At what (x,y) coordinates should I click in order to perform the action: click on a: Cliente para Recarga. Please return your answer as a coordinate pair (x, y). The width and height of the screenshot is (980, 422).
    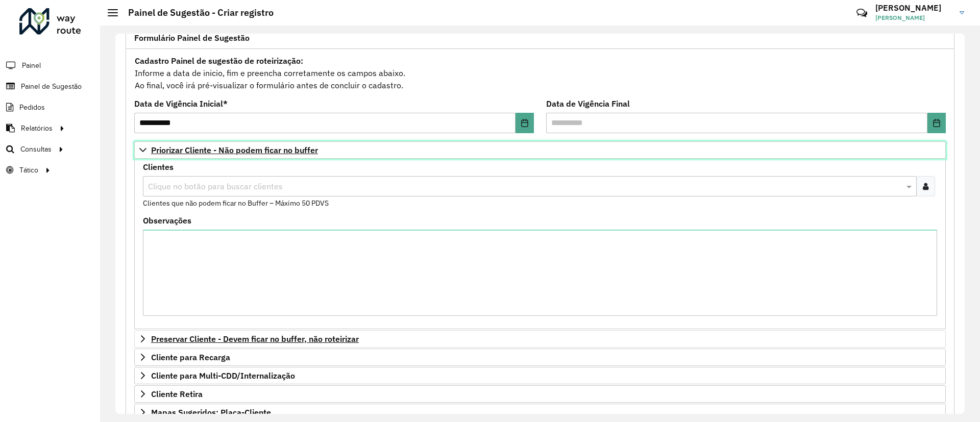
    Looking at the image, I should click on (540, 358).